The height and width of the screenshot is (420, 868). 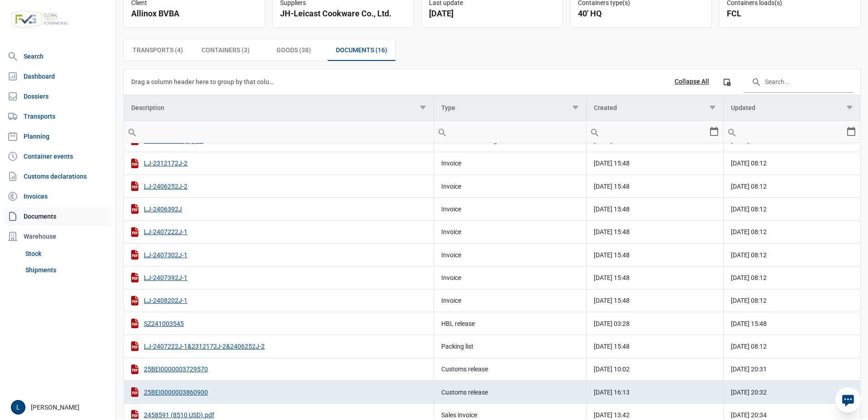 I want to click on img: FVG - Global freight forwarding, so click(x=39, y=19).